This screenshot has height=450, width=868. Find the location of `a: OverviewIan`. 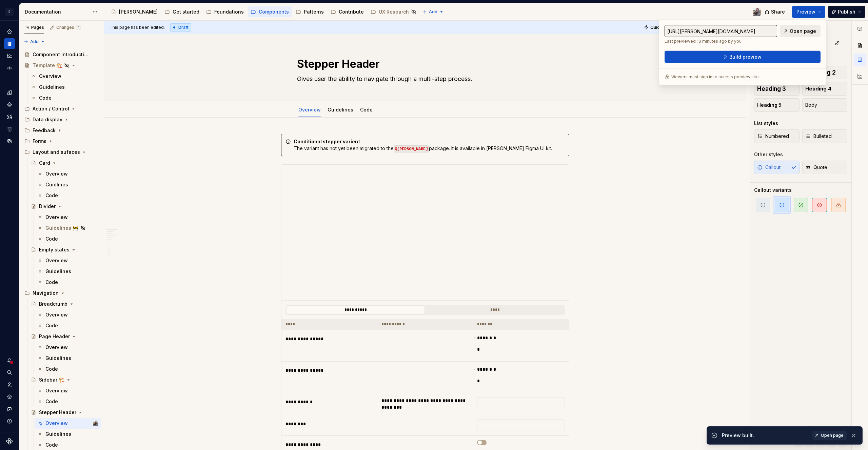

a: OverviewIan is located at coordinates (67, 423).